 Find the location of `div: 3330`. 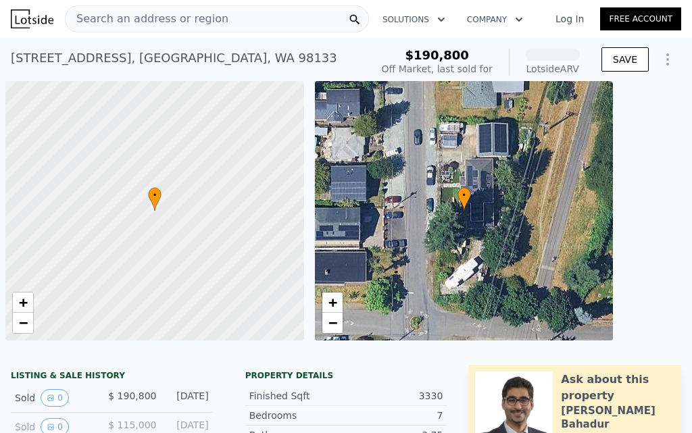

div: 3330 is located at coordinates (394, 396).